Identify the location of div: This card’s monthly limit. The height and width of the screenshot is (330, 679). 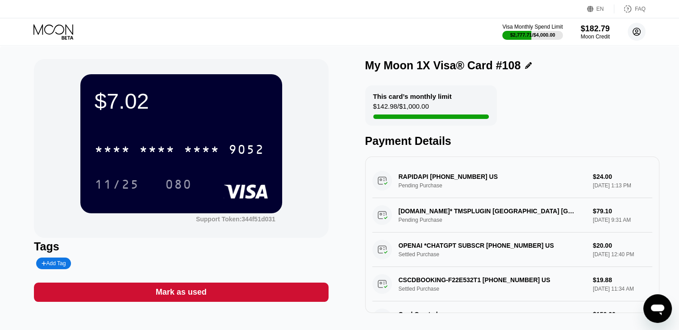
(413, 96).